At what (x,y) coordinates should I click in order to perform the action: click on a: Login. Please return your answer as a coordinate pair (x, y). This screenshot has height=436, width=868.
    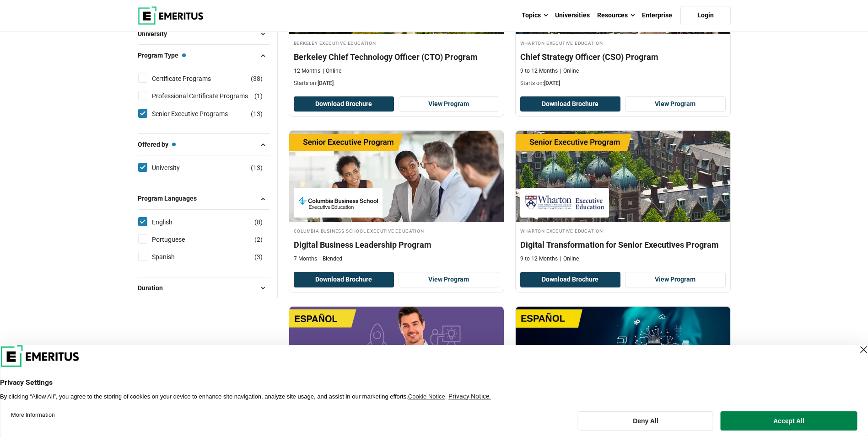
    Looking at the image, I should click on (705, 15).